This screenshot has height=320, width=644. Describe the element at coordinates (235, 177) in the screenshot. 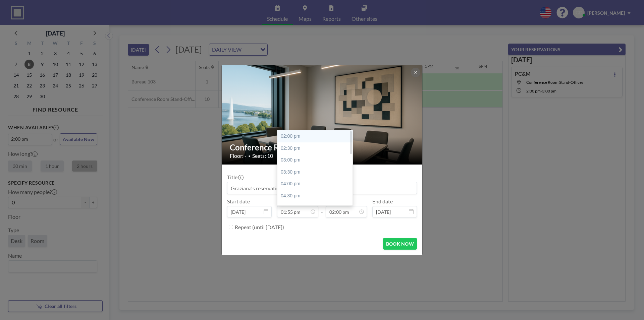

I see `label: Title` at that location.